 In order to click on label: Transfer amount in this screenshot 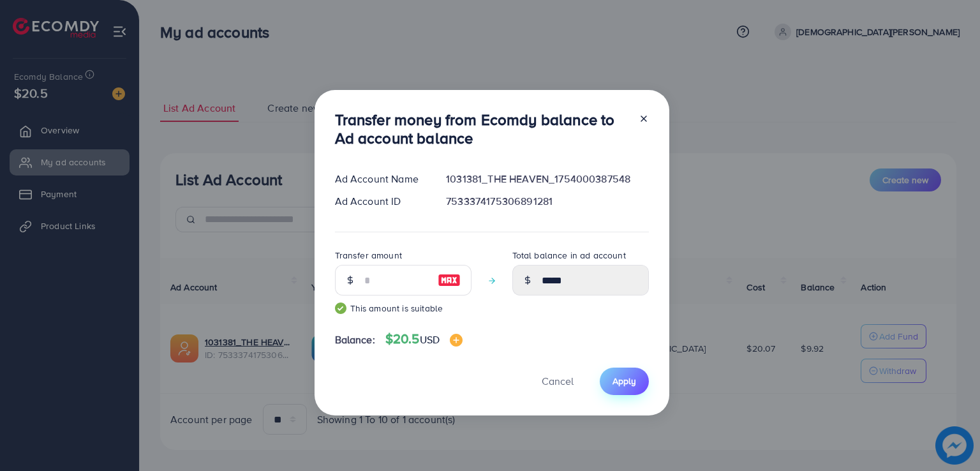, I will do `click(368, 255)`.